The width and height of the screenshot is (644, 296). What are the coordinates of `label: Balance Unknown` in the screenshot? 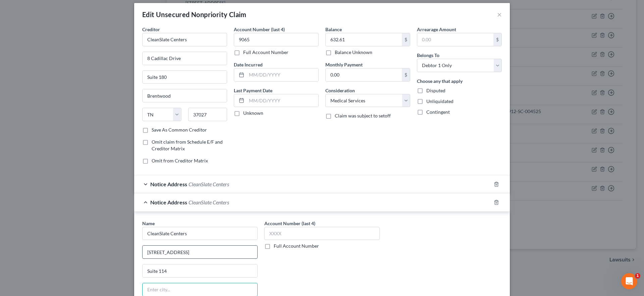 It's located at (354, 52).